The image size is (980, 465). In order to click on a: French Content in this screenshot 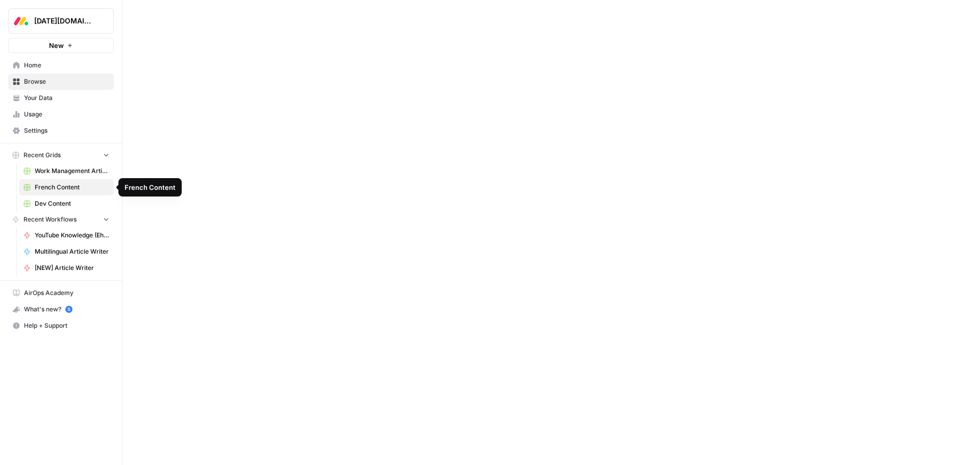, I will do `click(66, 187)`.